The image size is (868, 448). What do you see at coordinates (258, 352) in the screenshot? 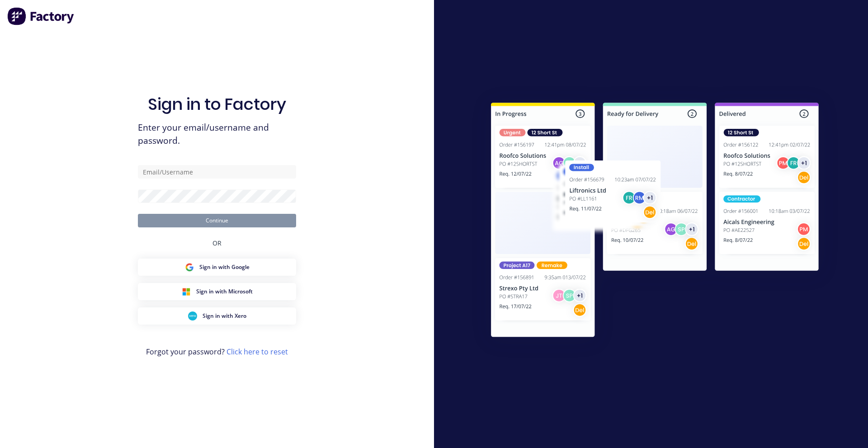
I see `a: Click here to reset` at bounding box center [258, 352].